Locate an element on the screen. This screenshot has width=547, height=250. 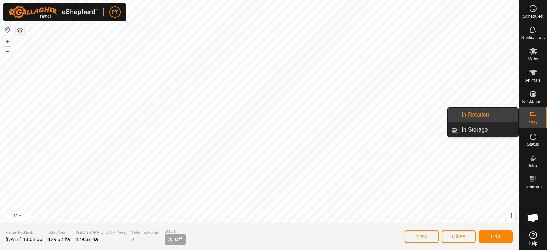
a: Privacy Policy is located at coordinates (244, 217).